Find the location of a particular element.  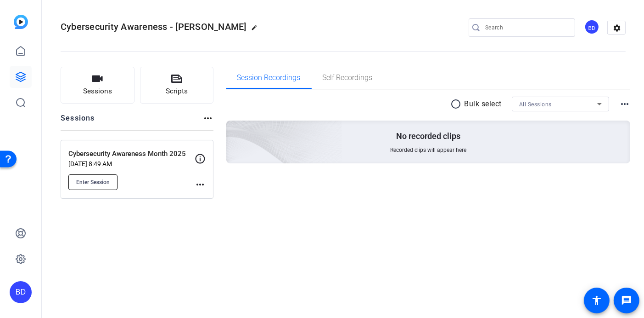

span: Sessions is located at coordinates (97, 91).